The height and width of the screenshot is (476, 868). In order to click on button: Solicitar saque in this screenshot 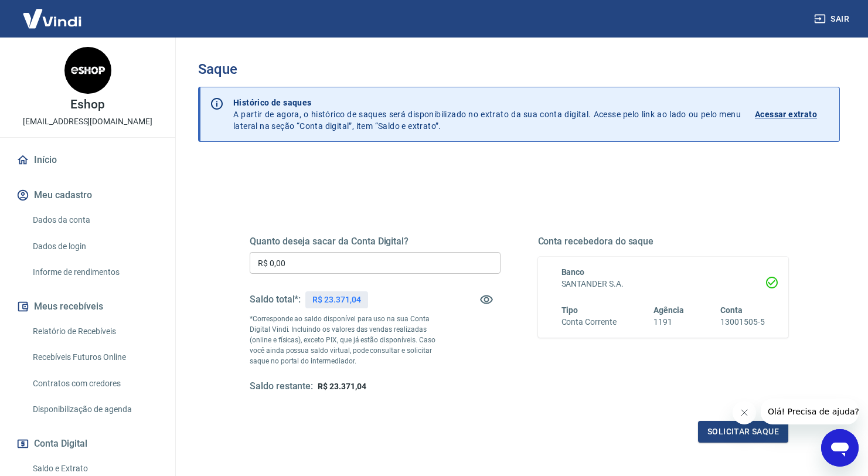, I will do `click(743, 431)`.